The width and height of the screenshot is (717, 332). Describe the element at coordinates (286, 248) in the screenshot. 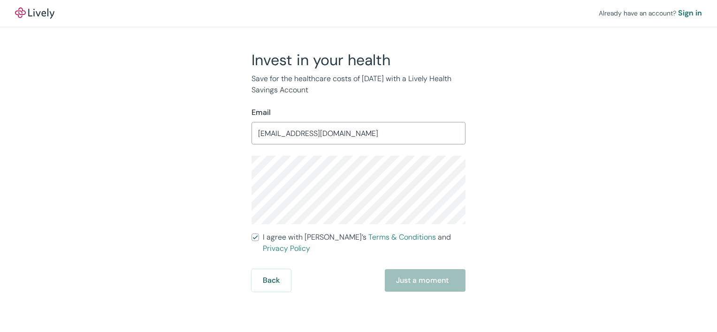

I see `a: Privacy Policy` at that location.